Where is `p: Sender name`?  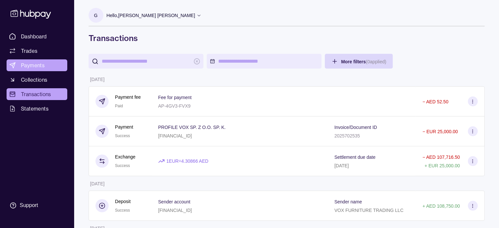
p: Sender name is located at coordinates (348, 202).